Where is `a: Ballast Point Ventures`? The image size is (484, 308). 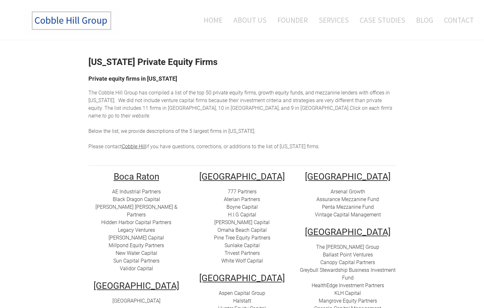
a: Ballast Point Ventures is located at coordinates (348, 255).